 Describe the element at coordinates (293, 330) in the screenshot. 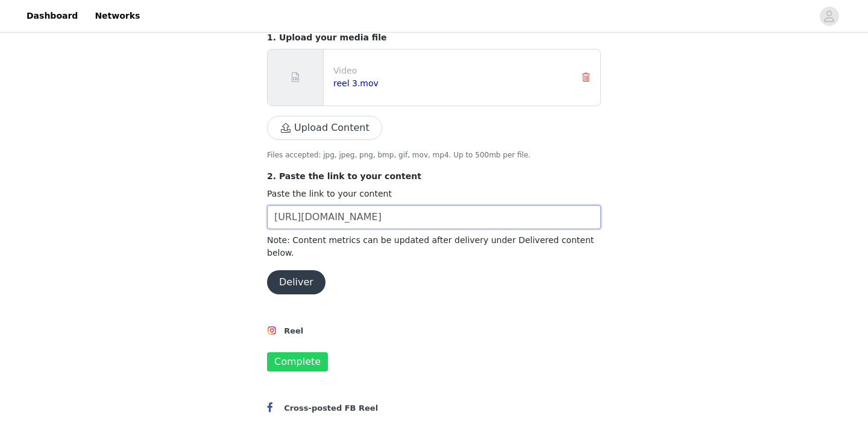

I see `strong: Reel` at that location.